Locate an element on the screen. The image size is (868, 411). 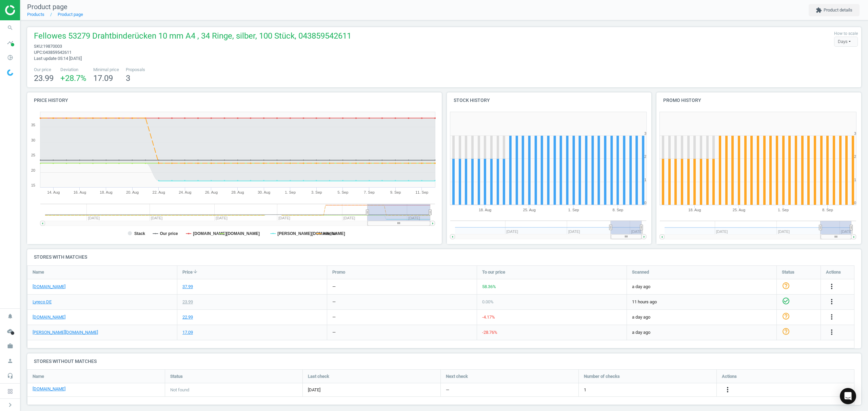
span: Name is located at coordinates (38, 377).